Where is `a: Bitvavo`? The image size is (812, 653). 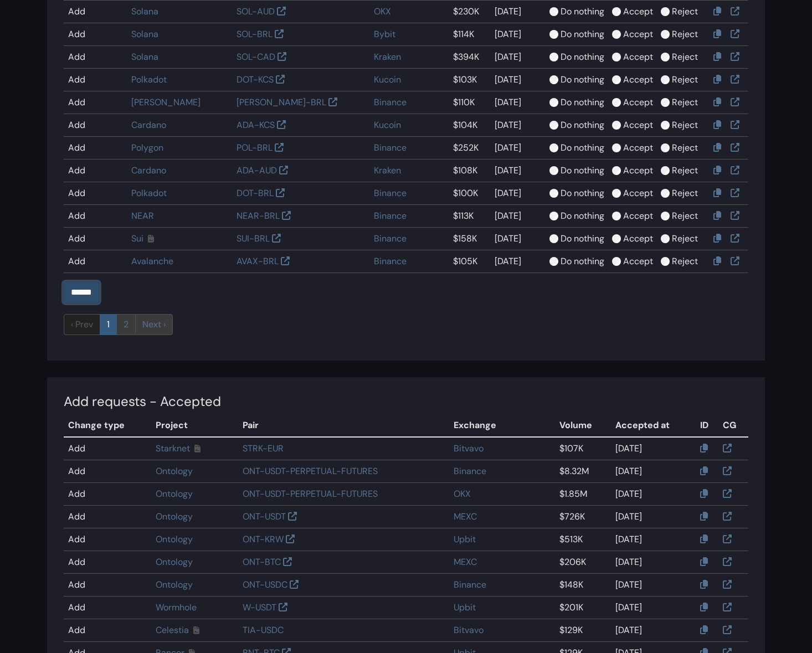
a: Bitvavo is located at coordinates (469, 630).